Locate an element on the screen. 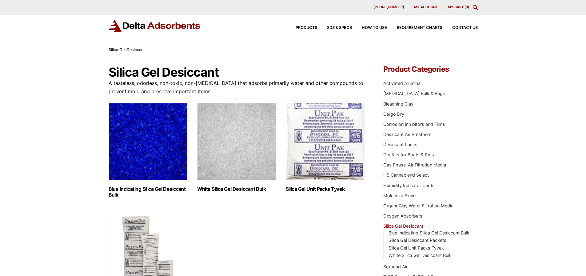 The width and height of the screenshot is (586, 276). a: Visit product category Silica Gel Unit Packs Tyvek is located at coordinates (325, 147).